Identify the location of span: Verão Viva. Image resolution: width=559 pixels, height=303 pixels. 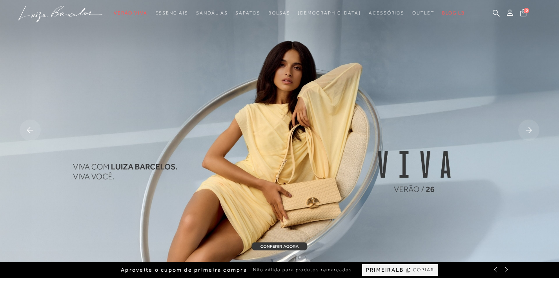
(131, 13).